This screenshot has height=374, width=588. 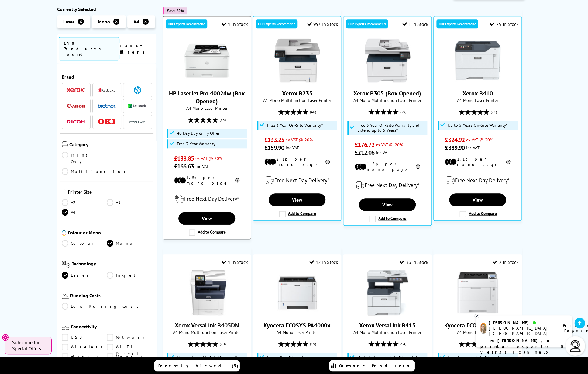 I want to click on a: Network, so click(x=129, y=338).